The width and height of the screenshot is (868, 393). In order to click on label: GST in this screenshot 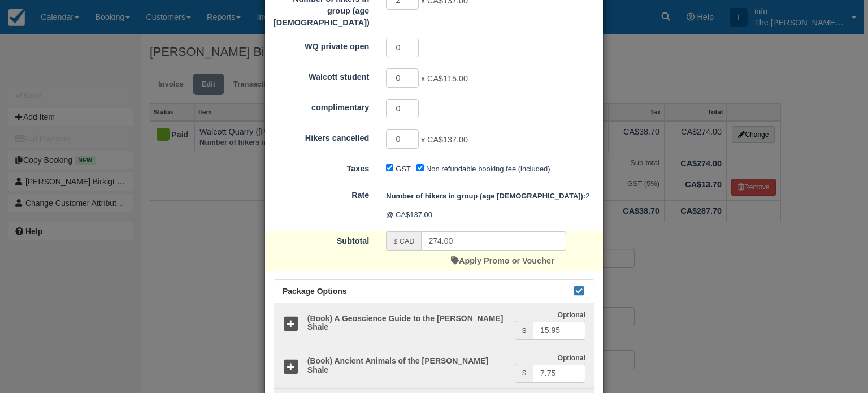, I will do `click(403, 169)`.